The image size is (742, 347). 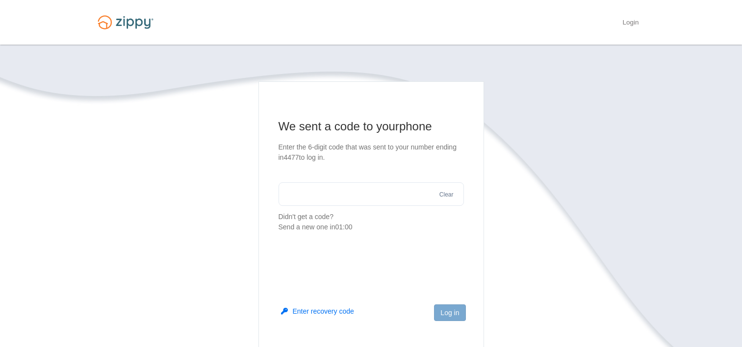 What do you see at coordinates (371, 227) in the screenshot?
I see `div: Send a new one in 01:00` at bounding box center [371, 227].